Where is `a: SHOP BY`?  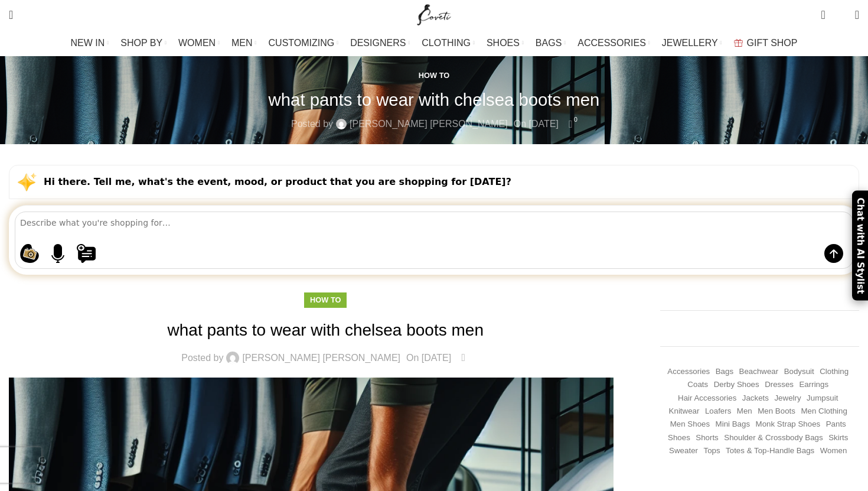
a: SHOP BY is located at coordinates (144, 43).